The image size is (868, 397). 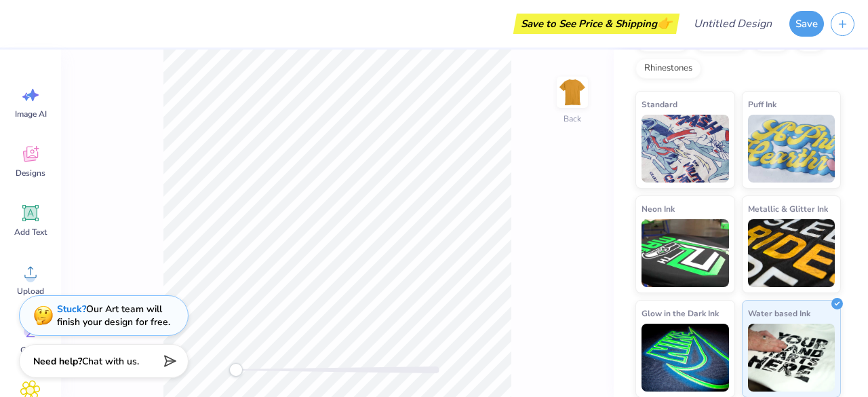 What do you see at coordinates (659, 104) in the screenshot?
I see `span: Standard` at bounding box center [659, 104].